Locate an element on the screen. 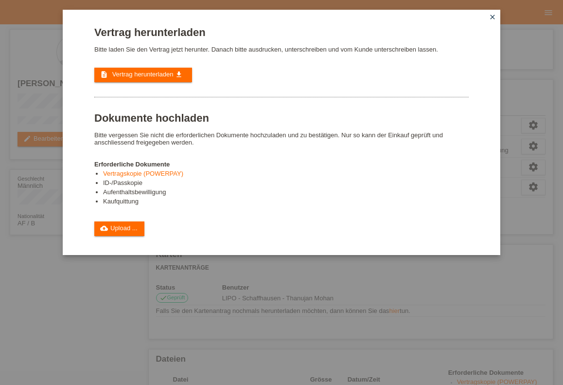  h4: Erforderliche Dokumente is located at coordinates (282, 164).